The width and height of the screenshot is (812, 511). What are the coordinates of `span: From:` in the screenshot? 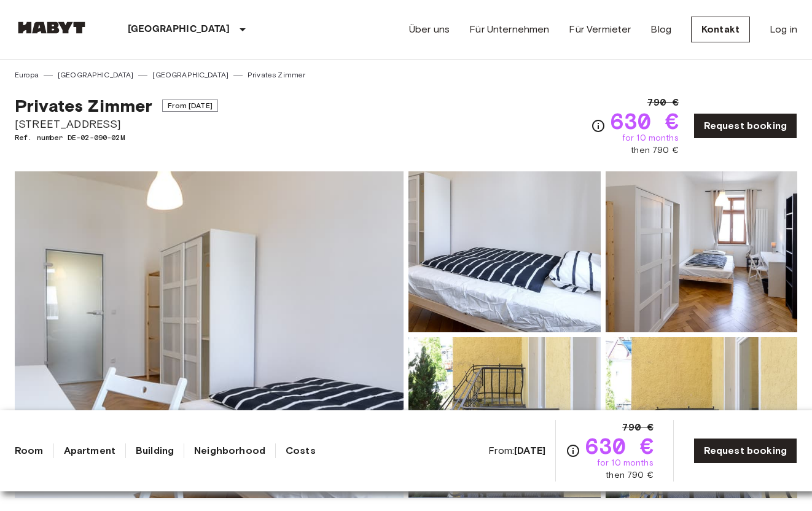 It's located at (517, 450).